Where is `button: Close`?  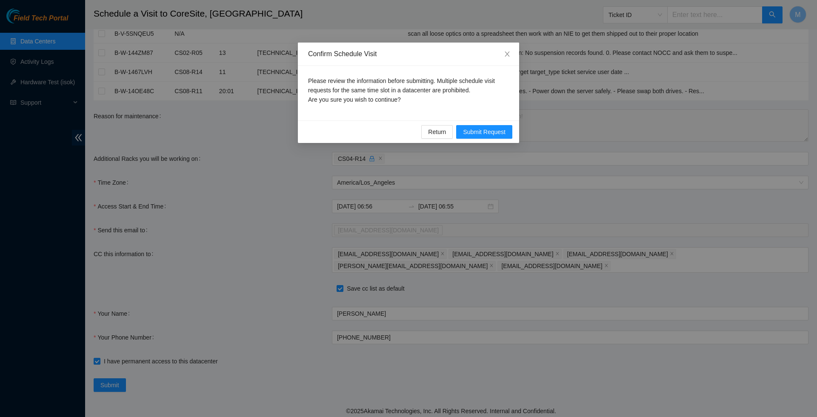
button: Close is located at coordinates (507, 54).